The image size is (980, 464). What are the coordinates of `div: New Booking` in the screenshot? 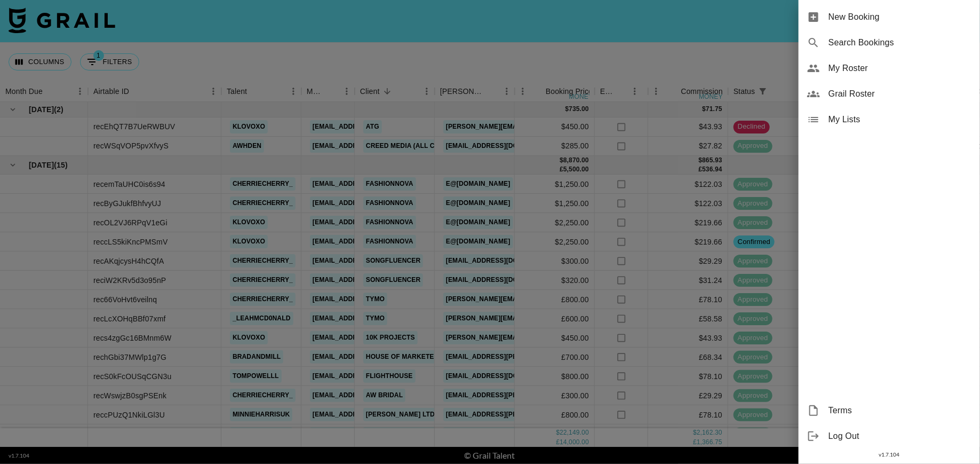 It's located at (889, 17).